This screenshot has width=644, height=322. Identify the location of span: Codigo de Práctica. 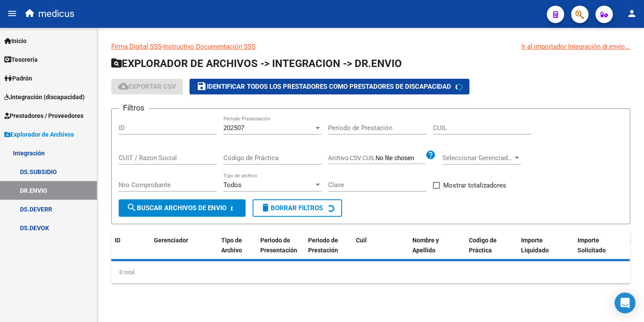
(483, 245).